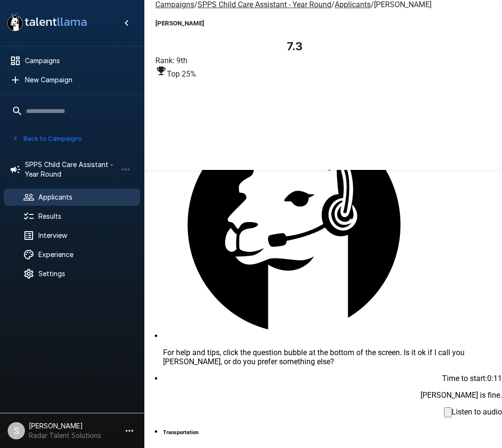 This screenshot has width=502, height=448. Describe the element at coordinates (294, 46) in the screenshot. I see `b: 7.3` at that location.